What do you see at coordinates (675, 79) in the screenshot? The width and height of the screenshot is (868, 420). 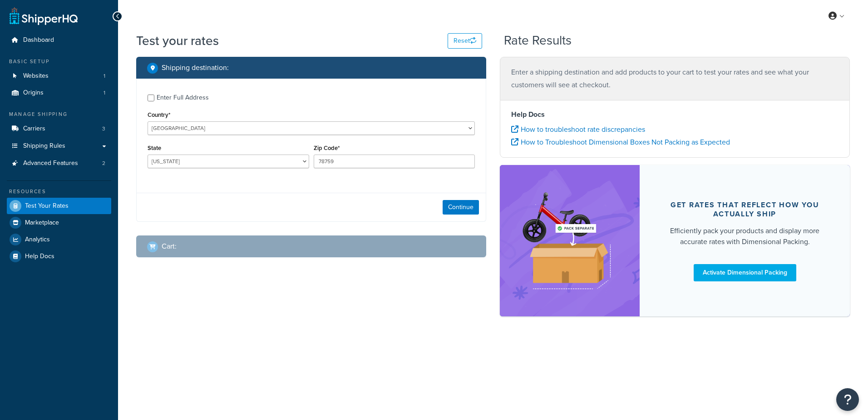 I see `p: Enter a shipping destination and add products to your cart to test your rates and see what your c...` at bounding box center [675, 79].